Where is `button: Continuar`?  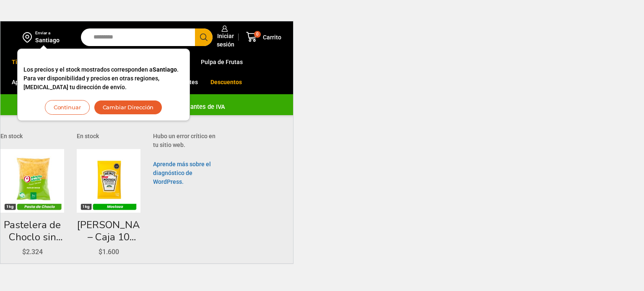 button: Continuar is located at coordinates (67, 108).